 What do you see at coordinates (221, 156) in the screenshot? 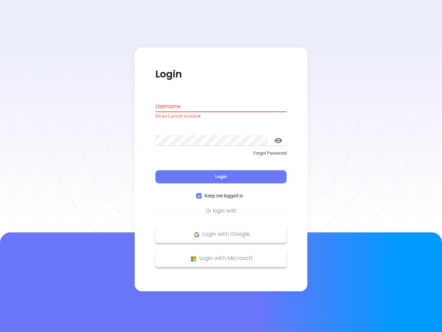
I see `a: Forgot Password` at bounding box center [221, 156].